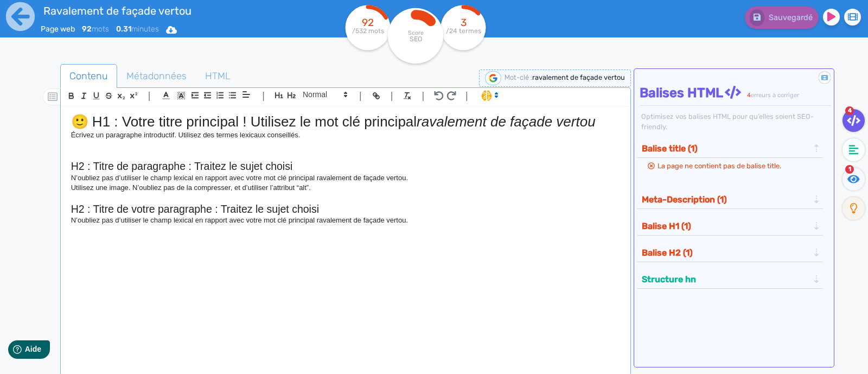  Describe the element at coordinates (518, 77) in the screenshot. I see `span: Mot-clé :` at that location.